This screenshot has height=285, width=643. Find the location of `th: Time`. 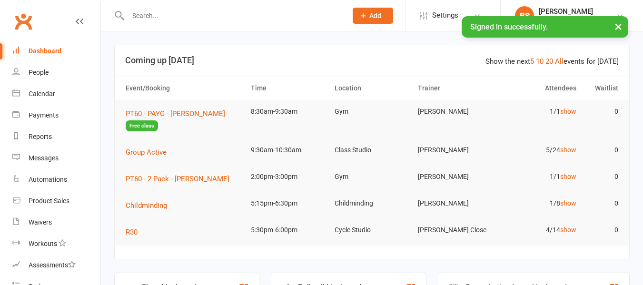

th: Time is located at coordinates (288, 88).